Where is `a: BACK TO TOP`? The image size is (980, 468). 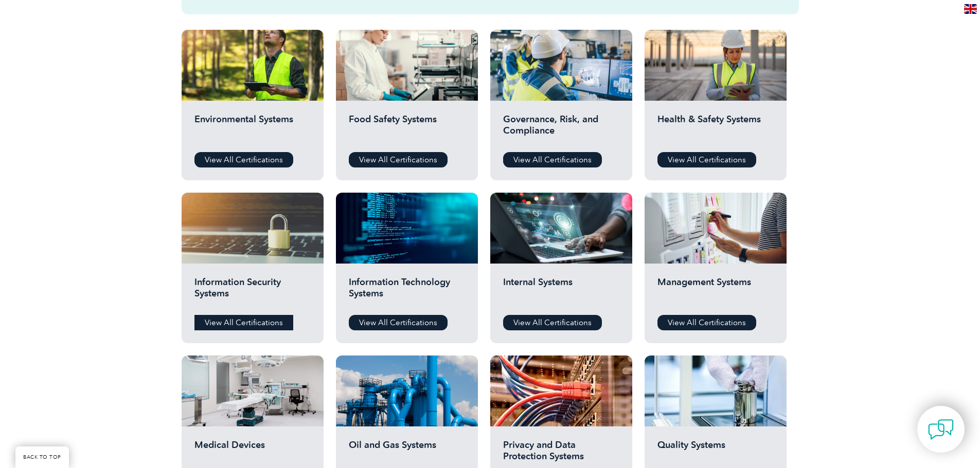 a: BACK TO TOP is located at coordinates (42, 457).